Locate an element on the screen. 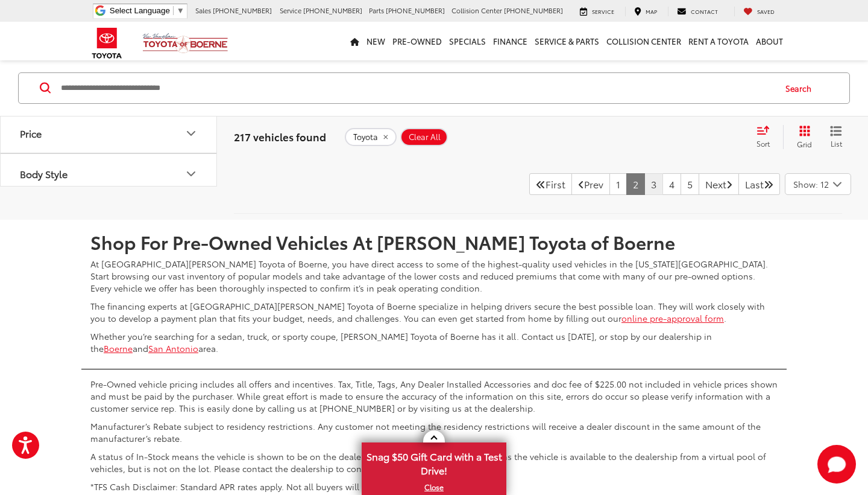 The width and height of the screenshot is (868, 495). button: PricePrice is located at coordinates (109, 133).